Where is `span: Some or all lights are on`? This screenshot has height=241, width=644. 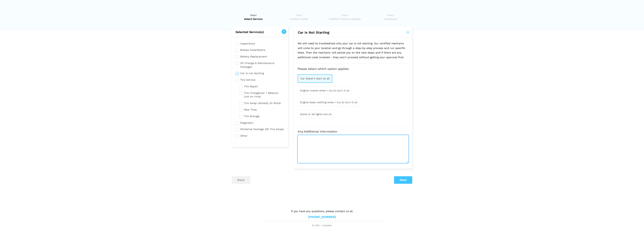
span: Some or all lights are on is located at coordinates (316, 114).